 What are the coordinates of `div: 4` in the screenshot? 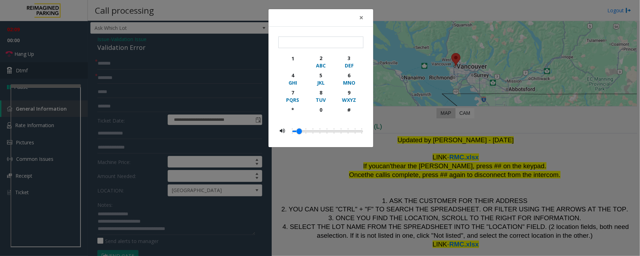 It's located at (292, 75).